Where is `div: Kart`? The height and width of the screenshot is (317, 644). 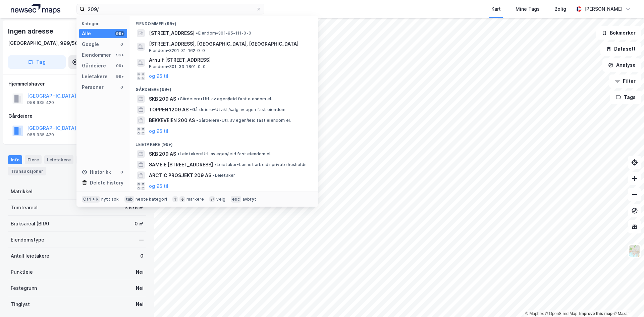
div: Kart is located at coordinates (496, 9).